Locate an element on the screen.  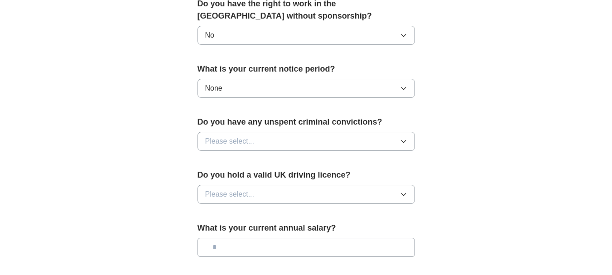
span: None is located at coordinates (214, 88).